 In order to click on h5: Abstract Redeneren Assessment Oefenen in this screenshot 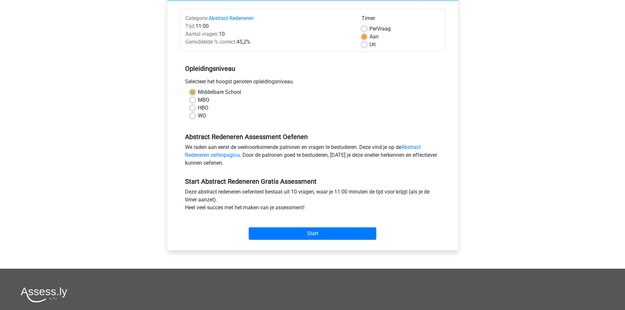, I will do `click(313, 137)`.